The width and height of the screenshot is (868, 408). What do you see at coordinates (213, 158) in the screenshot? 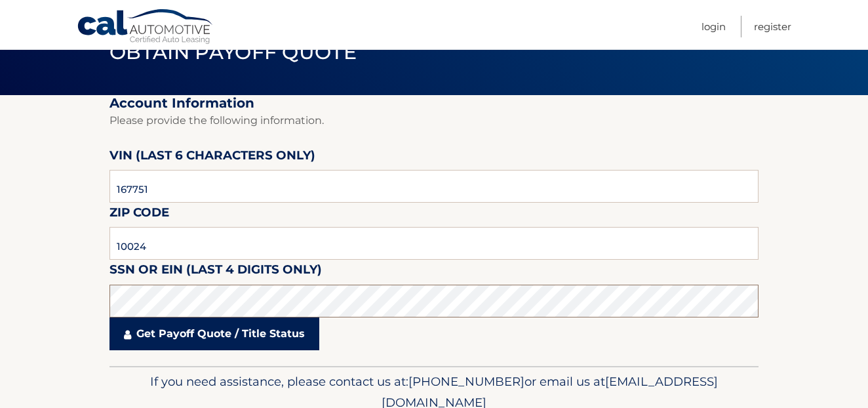
I see `label: VIN (last 6 characters only)` at bounding box center [213, 158].